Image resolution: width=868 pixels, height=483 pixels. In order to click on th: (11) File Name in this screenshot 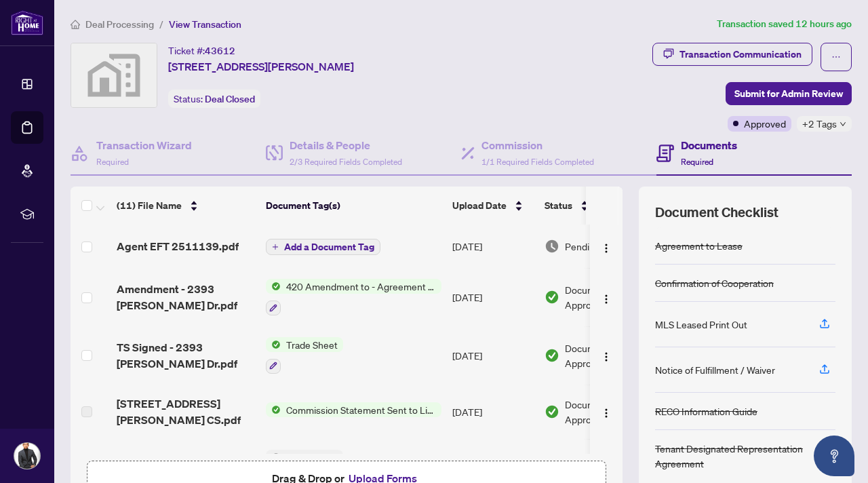, I will do `click(186, 206)`.